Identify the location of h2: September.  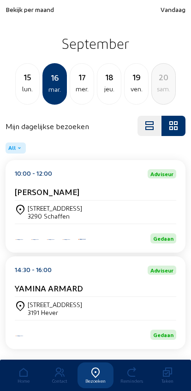
(95, 43).